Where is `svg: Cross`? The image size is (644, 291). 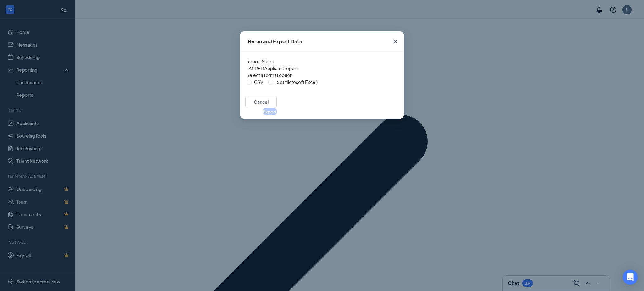
svg: Cross is located at coordinates (395, 42).